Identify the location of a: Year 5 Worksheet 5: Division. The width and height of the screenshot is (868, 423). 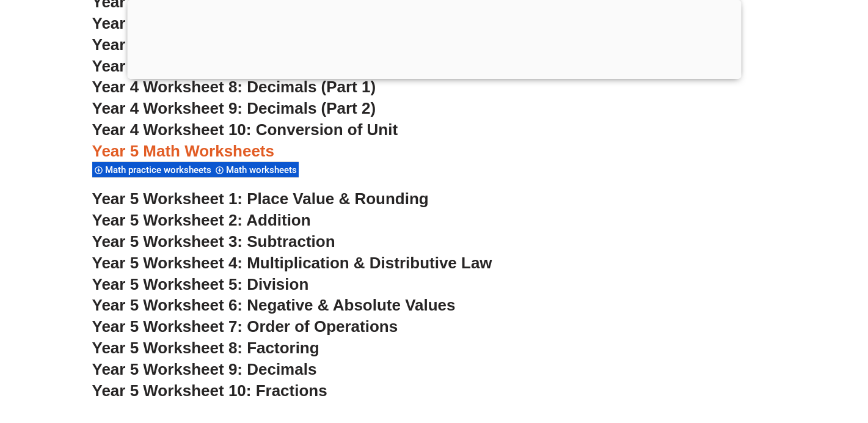
(200, 284).